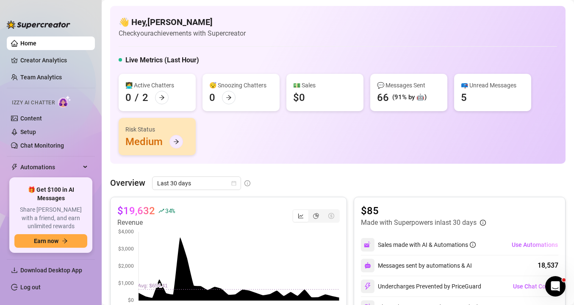 The image size is (574, 305). Describe the element at coordinates (136, 211) in the screenshot. I see `article: $19,632` at that location.